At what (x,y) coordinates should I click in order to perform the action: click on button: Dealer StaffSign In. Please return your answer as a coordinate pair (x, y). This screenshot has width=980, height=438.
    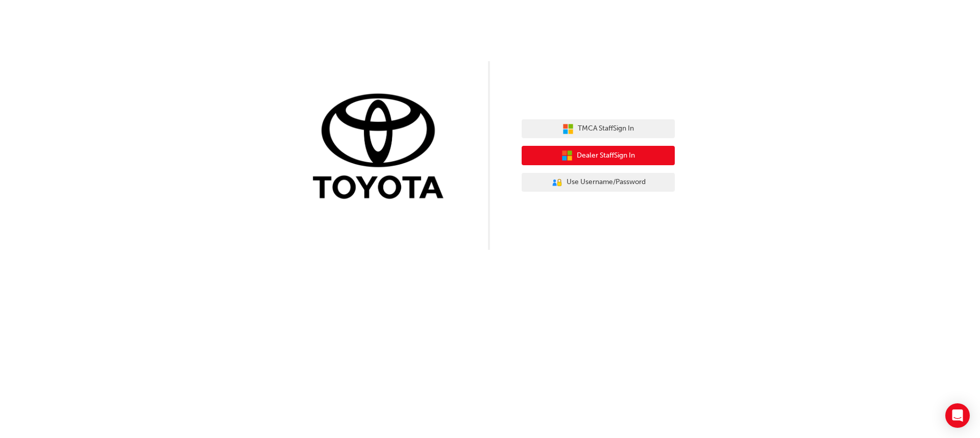
    Looking at the image, I should click on (598, 156).